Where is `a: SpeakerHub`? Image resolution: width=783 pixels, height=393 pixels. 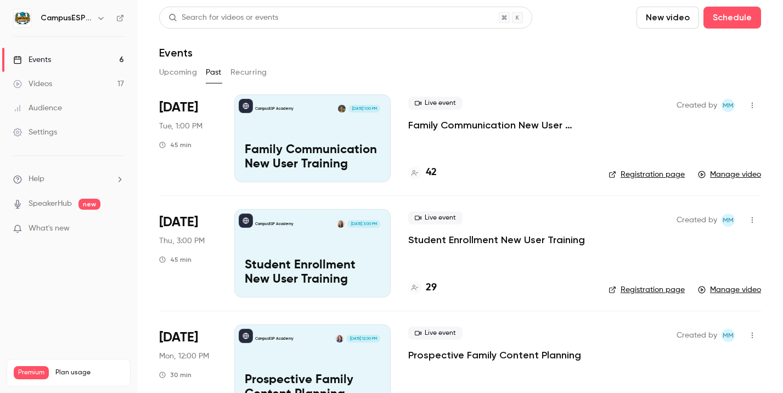
a: SpeakerHub is located at coordinates (50, 203).